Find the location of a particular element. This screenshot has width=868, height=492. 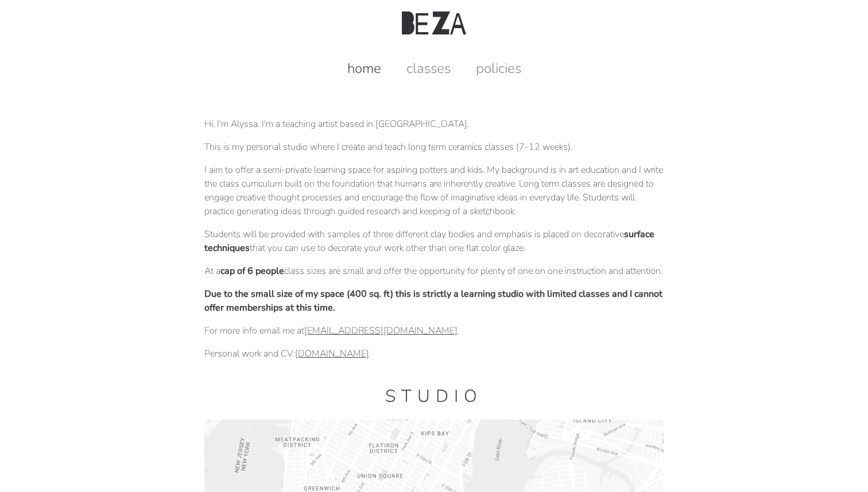

p: At a class sizes are small and offer the opportunity for plenty of one on one instruction and att... is located at coordinates (434, 271).